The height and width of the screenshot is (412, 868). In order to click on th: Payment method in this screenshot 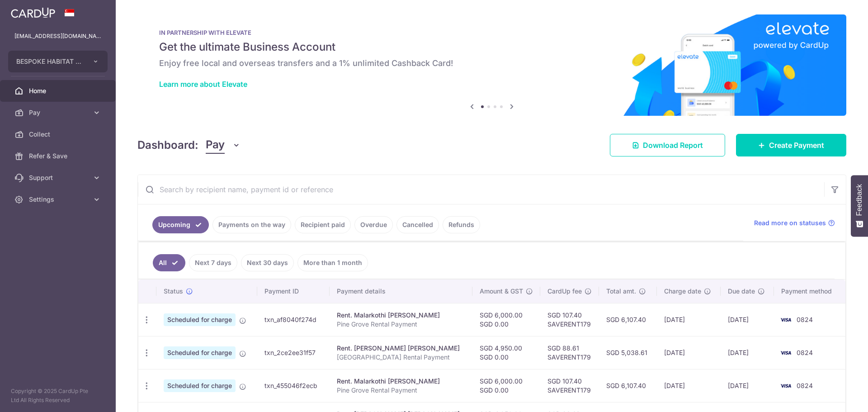, I will do `click(810, 291)`.